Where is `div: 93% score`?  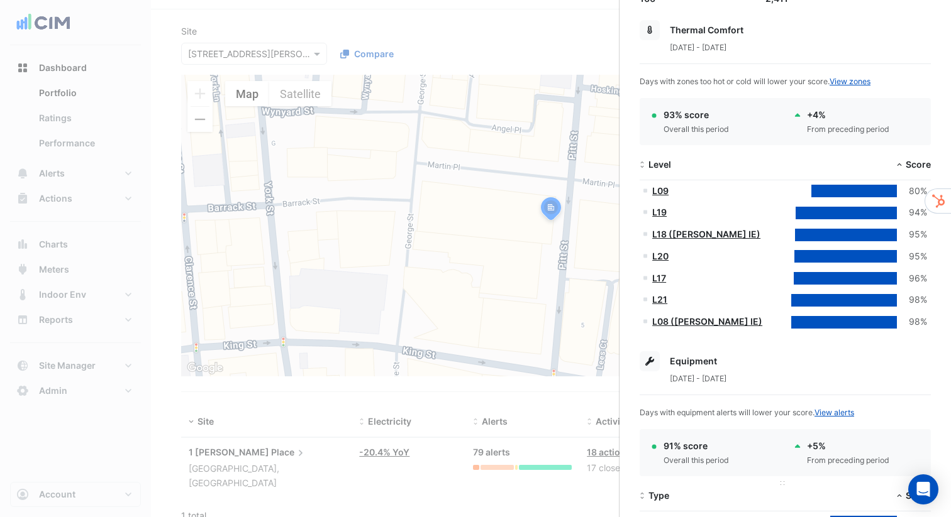 div: 93% score is located at coordinates (696, 114).